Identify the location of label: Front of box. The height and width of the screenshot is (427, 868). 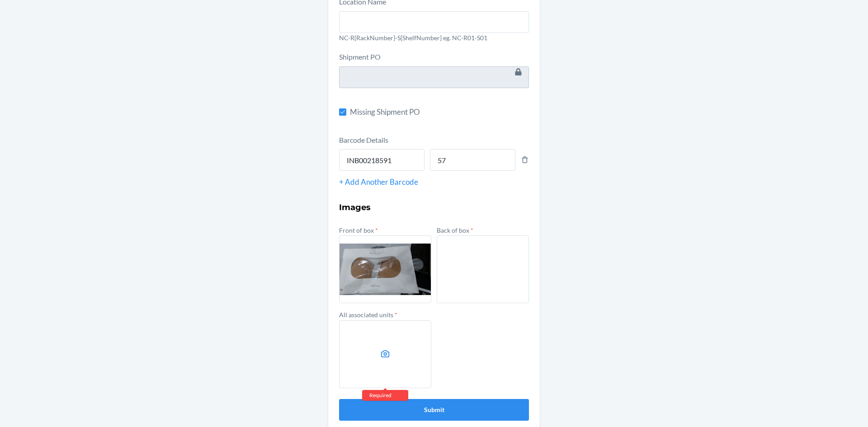
(359, 230).